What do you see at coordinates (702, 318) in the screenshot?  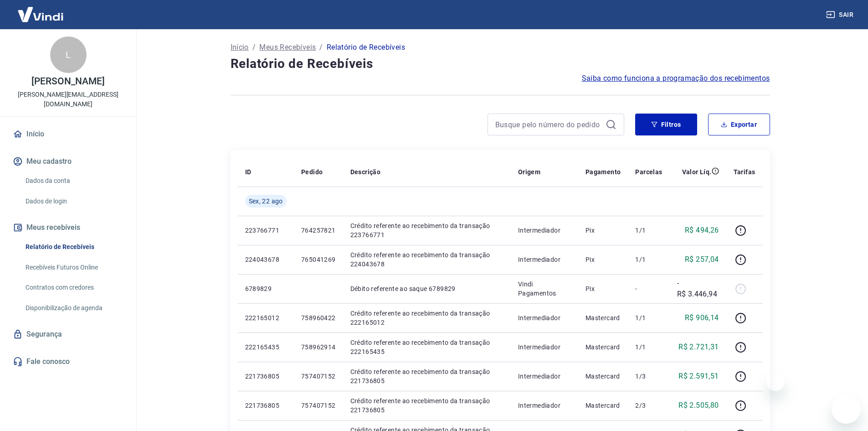 I see `p: R$ 906,14` at bounding box center [702, 318].